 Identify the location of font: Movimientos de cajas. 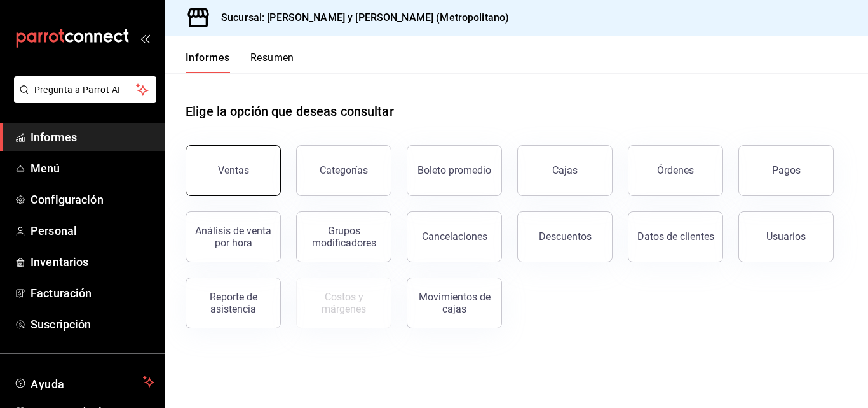
(454, 303).